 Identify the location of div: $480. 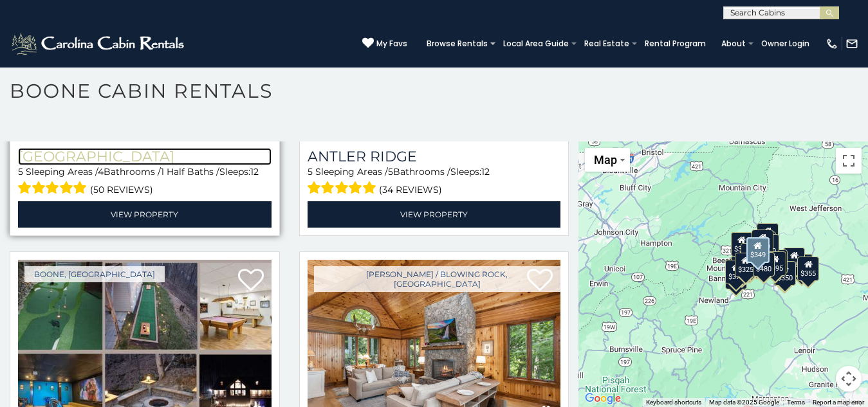
(763, 264).